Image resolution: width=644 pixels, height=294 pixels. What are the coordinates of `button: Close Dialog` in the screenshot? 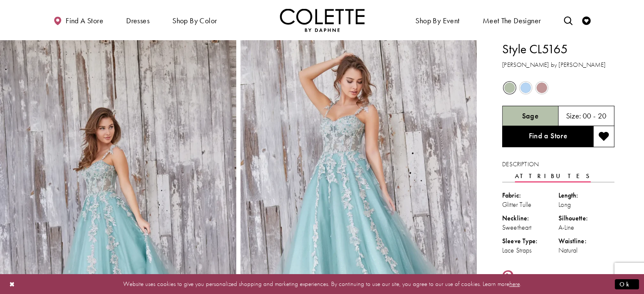 It's located at (12, 284).